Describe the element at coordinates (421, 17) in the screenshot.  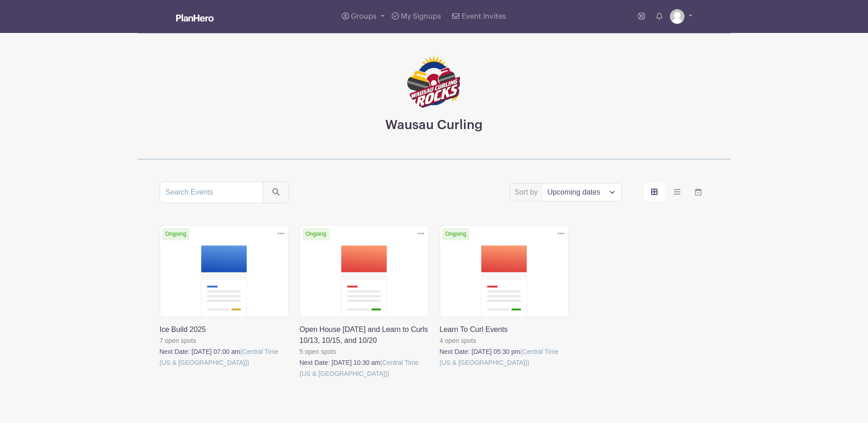
I see `span: My Signups` at that location.